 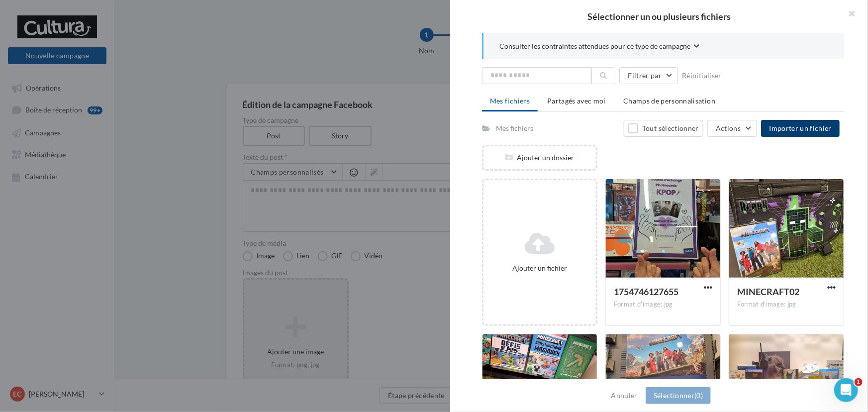 I want to click on span: Consulter les contraintes attendues pour ce type de campagne, so click(x=595, y=46).